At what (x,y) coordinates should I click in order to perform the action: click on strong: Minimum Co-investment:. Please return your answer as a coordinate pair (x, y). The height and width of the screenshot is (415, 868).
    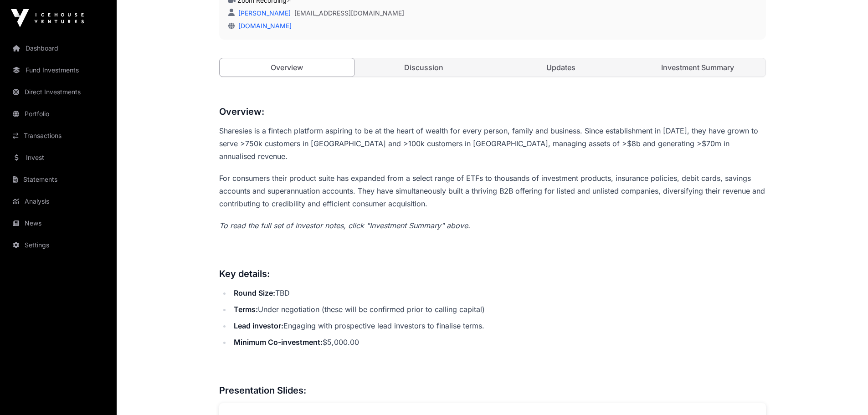
    Looking at the image, I should click on (278, 342).